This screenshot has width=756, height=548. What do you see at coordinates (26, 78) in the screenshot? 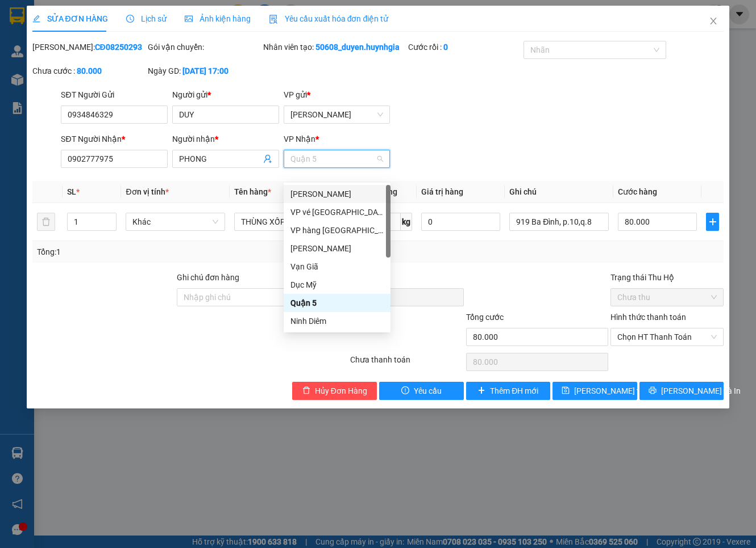
I see `span: Đã thu :` at bounding box center [26, 78].